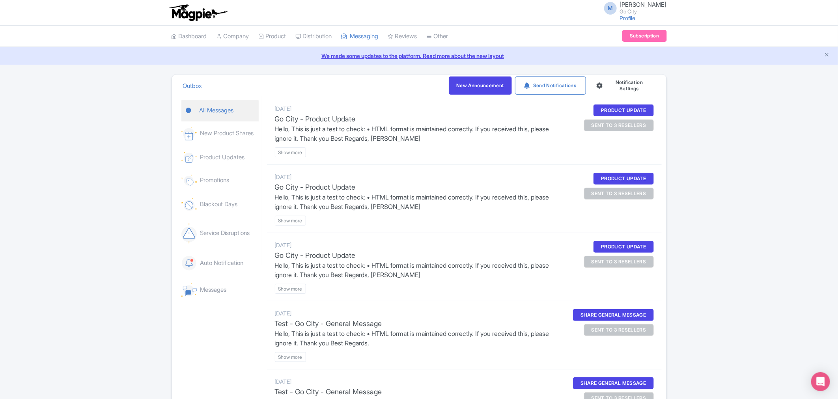  Describe the element at coordinates (419, 56) in the screenshot. I see `a: We made some updates to the platform. Read more about the new layout` at that location.